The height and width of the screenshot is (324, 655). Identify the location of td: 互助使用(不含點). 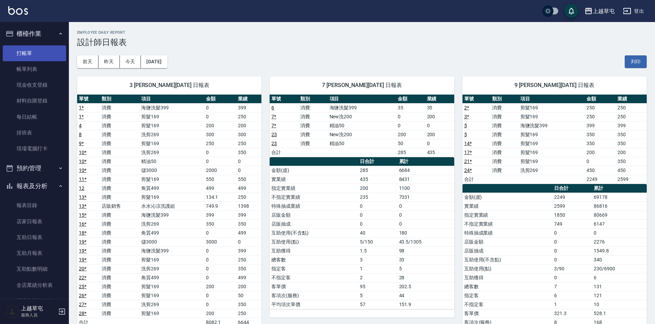
(314, 233).